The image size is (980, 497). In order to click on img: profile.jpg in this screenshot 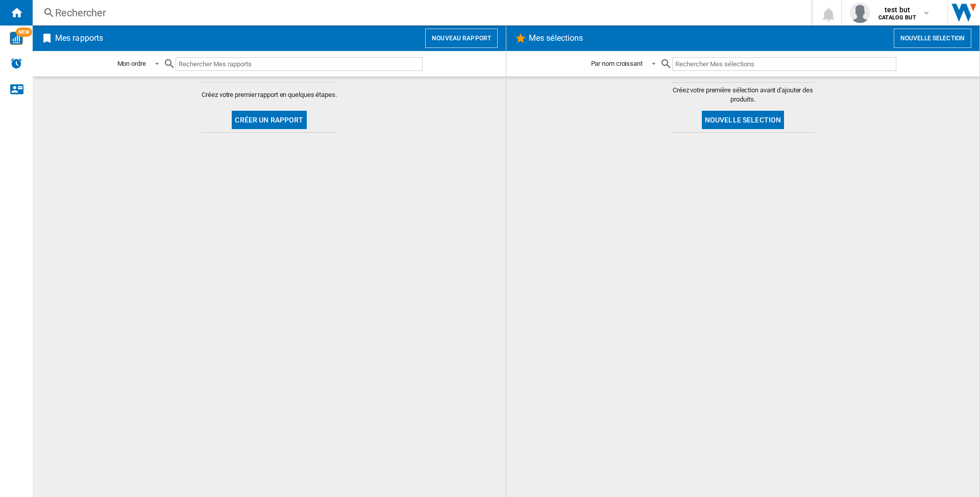, I will do `click(860, 13)`.